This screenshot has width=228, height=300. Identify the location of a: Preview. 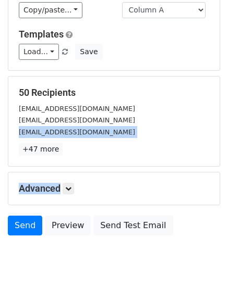
(68, 226).